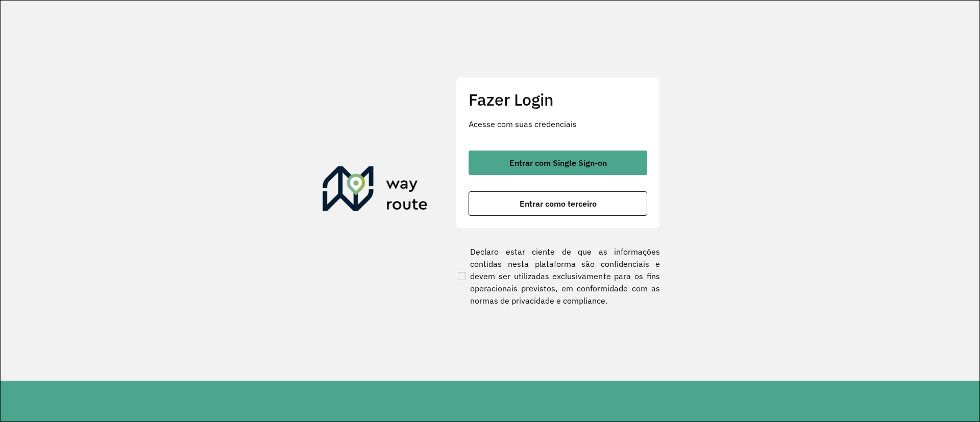 The image size is (980, 422). What do you see at coordinates (558, 204) in the screenshot?
I see `span: Entrar como terceiro` at bounding box center [558, 204].